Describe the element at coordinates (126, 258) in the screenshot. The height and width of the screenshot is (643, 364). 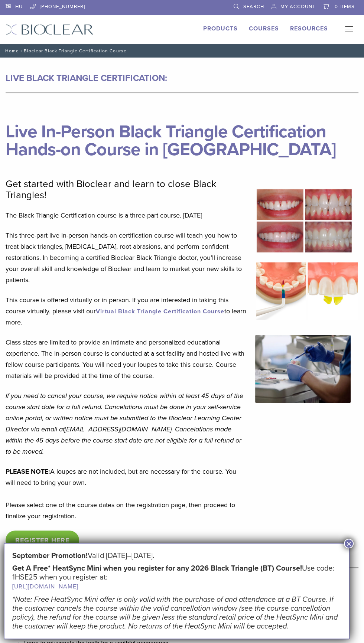
I see `p: This three-part live in-person hands-on certification course will teach you how to treat black tr...` at that location.